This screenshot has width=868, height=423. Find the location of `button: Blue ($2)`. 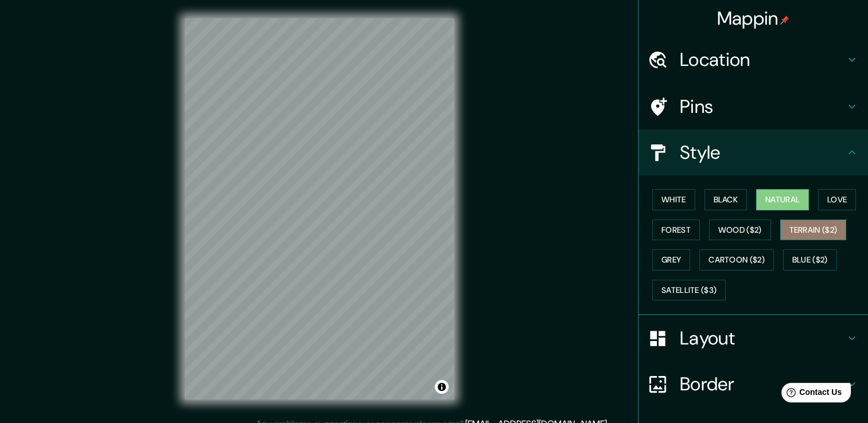

button: Blue ($2) is located at coordinates (810, 260).